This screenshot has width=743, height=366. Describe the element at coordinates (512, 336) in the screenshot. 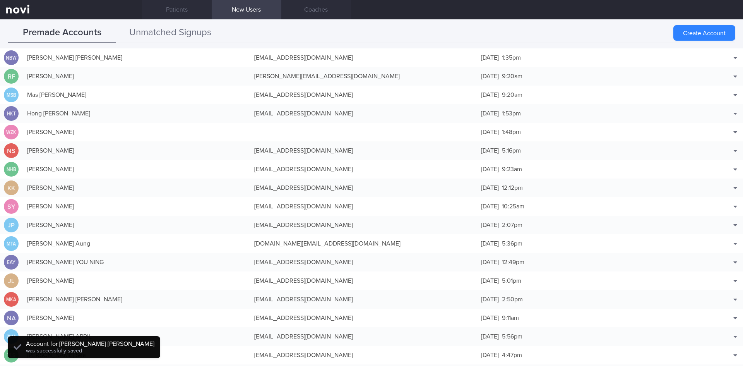

I see `span: 5:56pm` at that location.